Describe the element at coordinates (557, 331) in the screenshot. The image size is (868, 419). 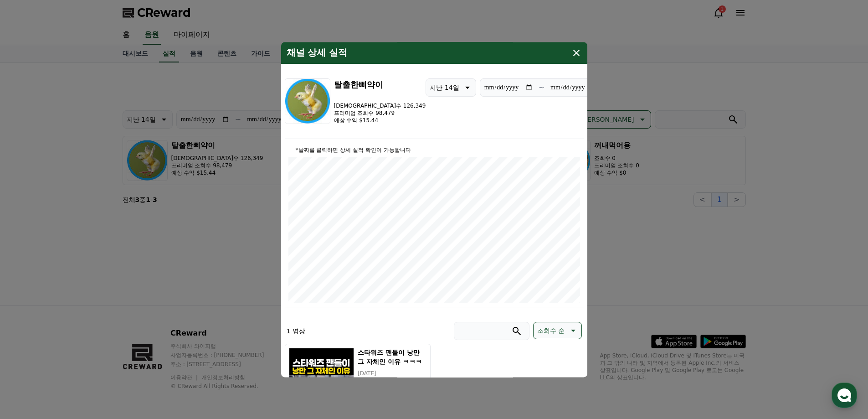
I see `button: 조회수 순` at that location.